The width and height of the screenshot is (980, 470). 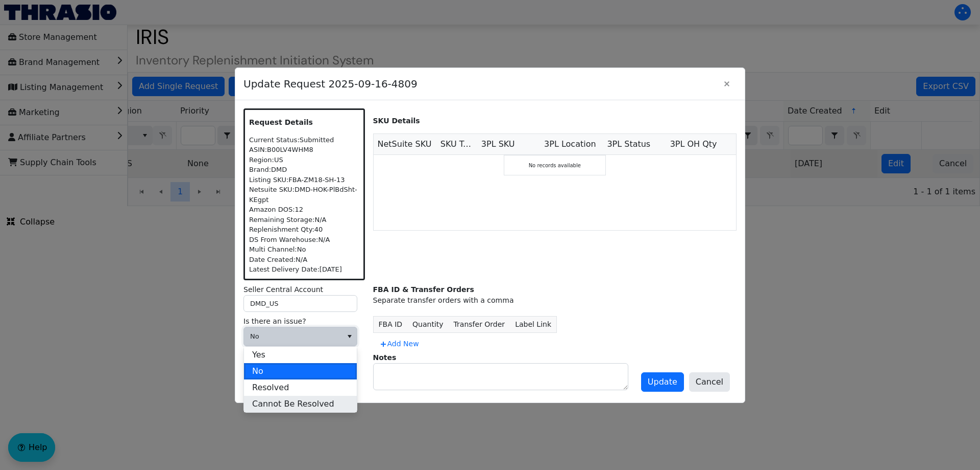 What do you see at coordinates (498, 144) in the screenshot?
I see `span: 3PL SKU` at bounding box center [498, 144].